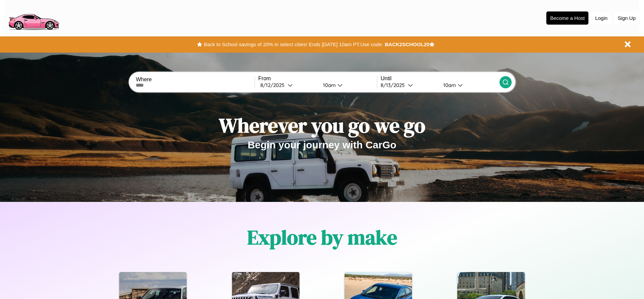 The image size is (644, 299). I want to click on div: 8 / 12 / 2025, so click(274, 85).